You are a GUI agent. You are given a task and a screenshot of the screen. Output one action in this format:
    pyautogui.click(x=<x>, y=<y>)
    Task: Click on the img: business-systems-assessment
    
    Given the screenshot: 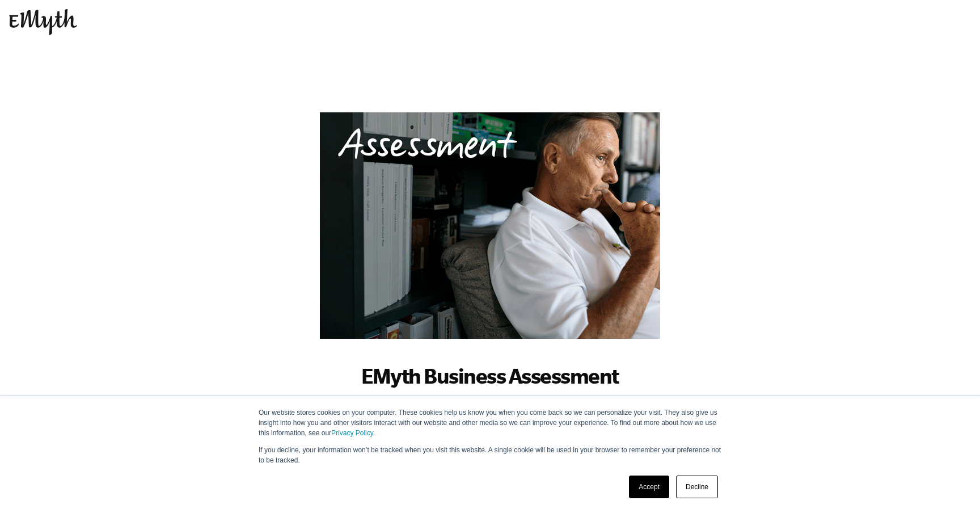 What is the action you would take?
    pyautogui.click(x=490, y=225)
    